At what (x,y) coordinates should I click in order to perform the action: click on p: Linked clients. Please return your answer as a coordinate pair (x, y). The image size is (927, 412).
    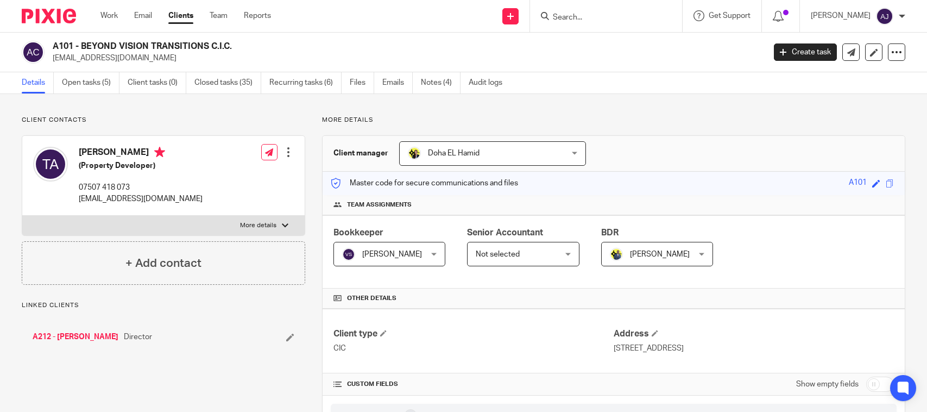
    Looking at the image, I should click on (163, 305).